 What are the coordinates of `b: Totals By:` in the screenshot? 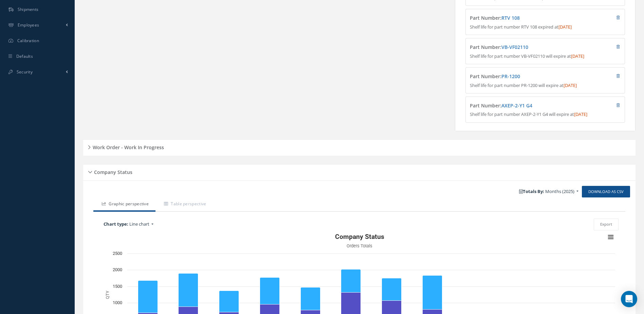 It's located at (531, 191).